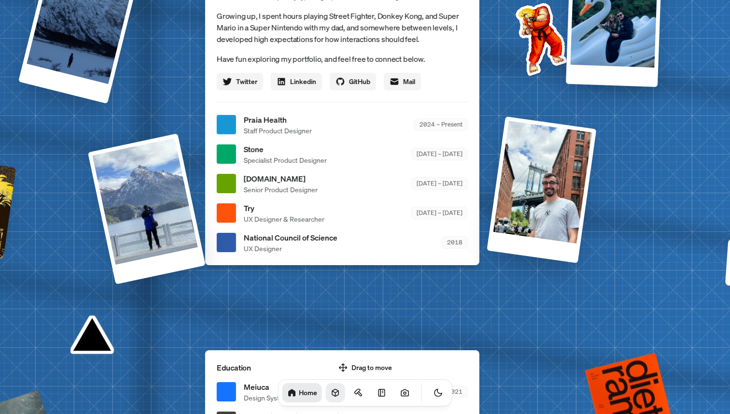 The height and width of the screenshot is (414, 730). I want to click on span: Staff Product Designer, so click(278, 130).